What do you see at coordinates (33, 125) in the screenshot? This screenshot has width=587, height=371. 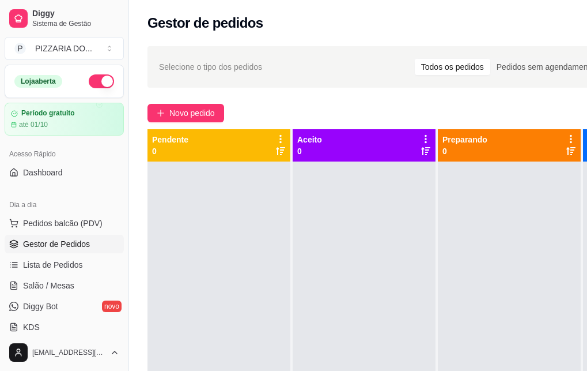 I see `article: até 01/10` at bounding box center [33, 125].